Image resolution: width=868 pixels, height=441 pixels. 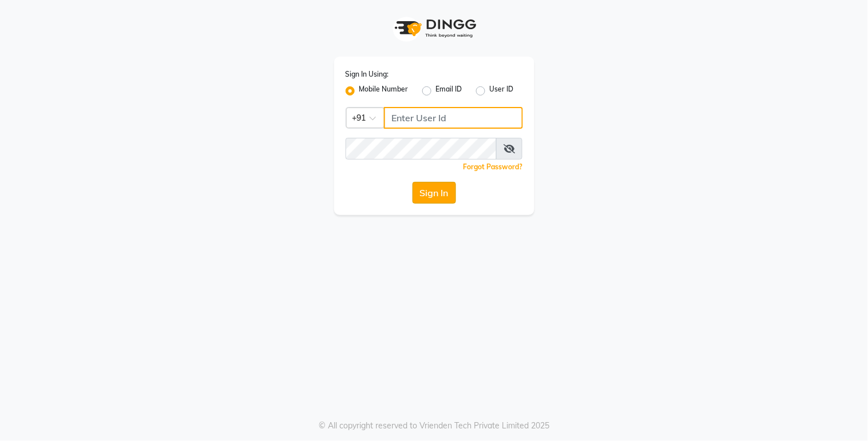 I want to click on label: User ID, so click(x=502, y=91).